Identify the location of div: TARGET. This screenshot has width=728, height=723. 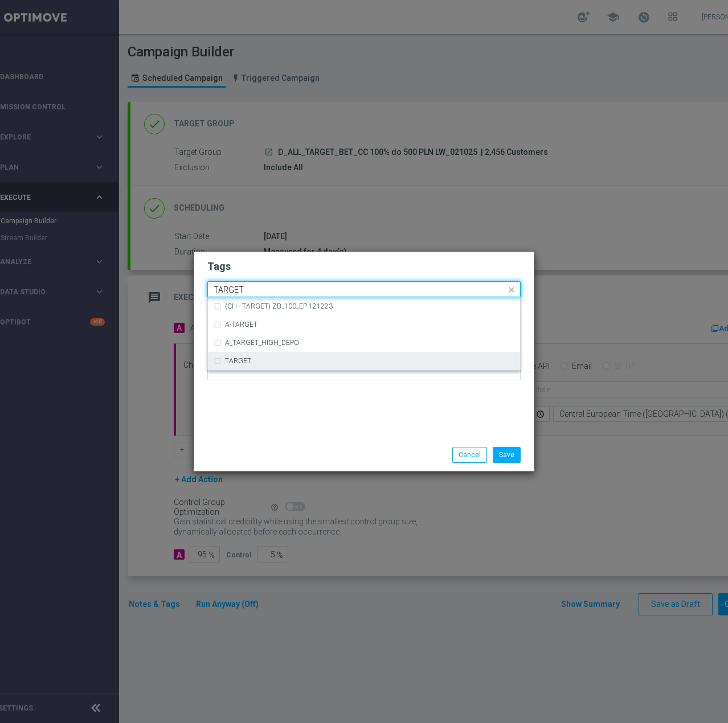
(364, 361).